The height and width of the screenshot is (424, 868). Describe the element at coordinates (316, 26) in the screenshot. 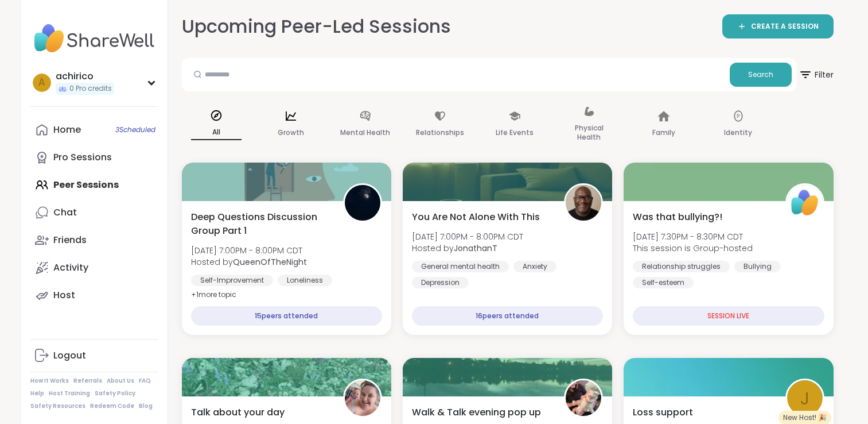

I see `h2: Upcoming Peer-Led Sessions` at that location.